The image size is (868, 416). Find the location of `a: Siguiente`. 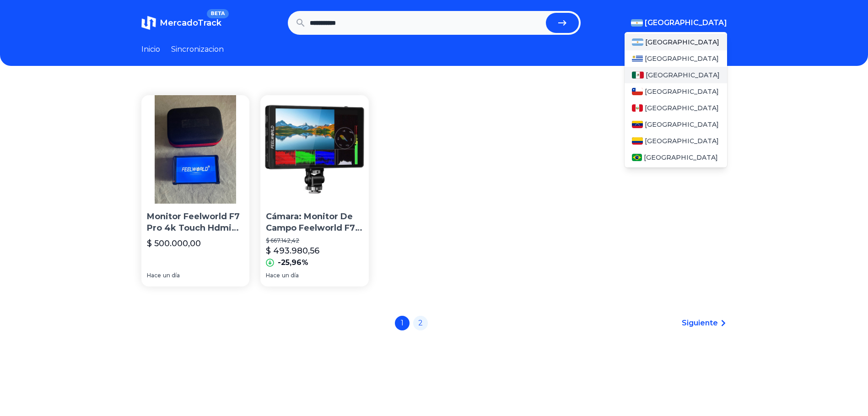

a: Siguiente is located at coordinates (704, 323).